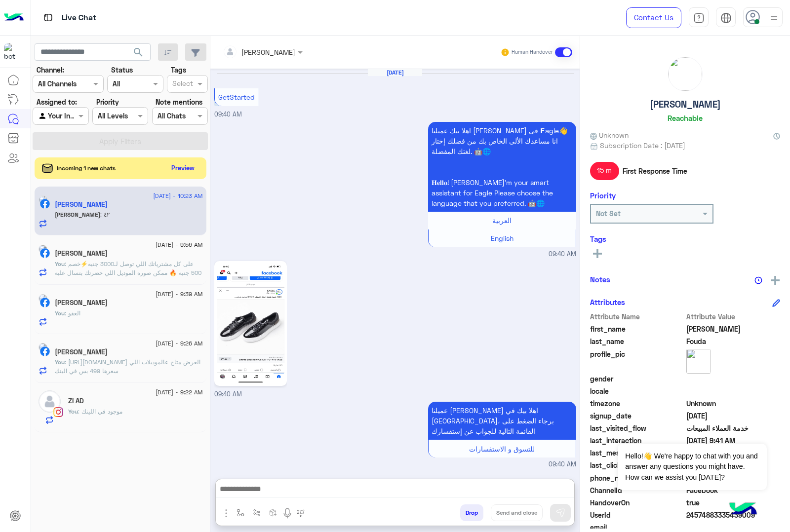 This screenshot has height=532, width=790. Describe the element at coordinates (532, 52) in the screenshot. I see `small: Human Handover` at that location.